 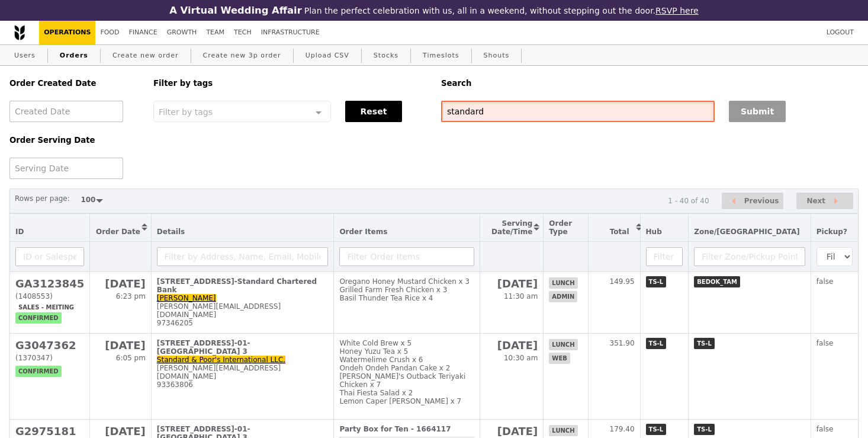 I want to click on h5: Filter by tags, so click(x=290, y=83).